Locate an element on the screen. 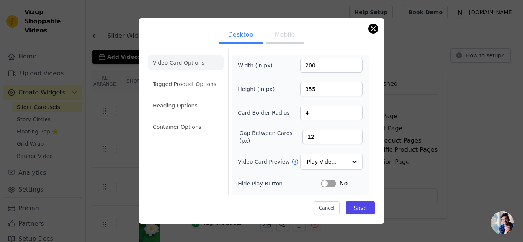 The image size is (523, 242). label: Height (in px) is located at coordinates (258, 89).